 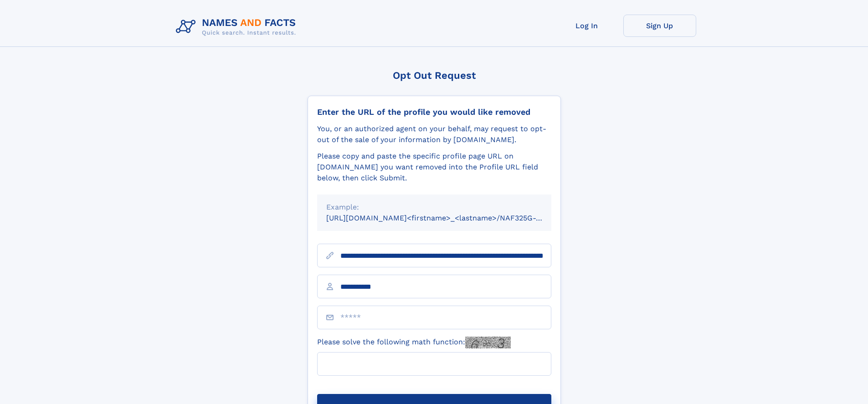 What do you see at coordinates (434, 207) in the screenshot?
I see `div: Example:` at bounding box center [434, 207].